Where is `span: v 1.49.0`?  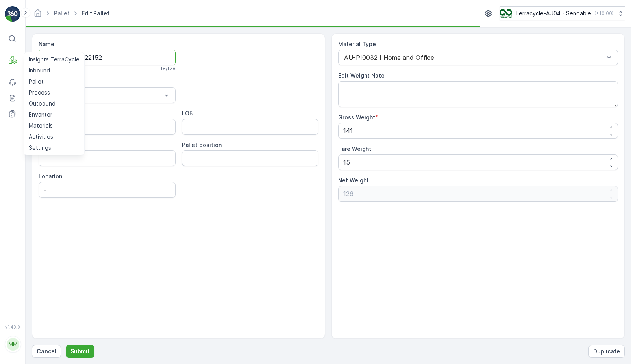
span: v 1.49.0 is located at coordinates (12, 327).